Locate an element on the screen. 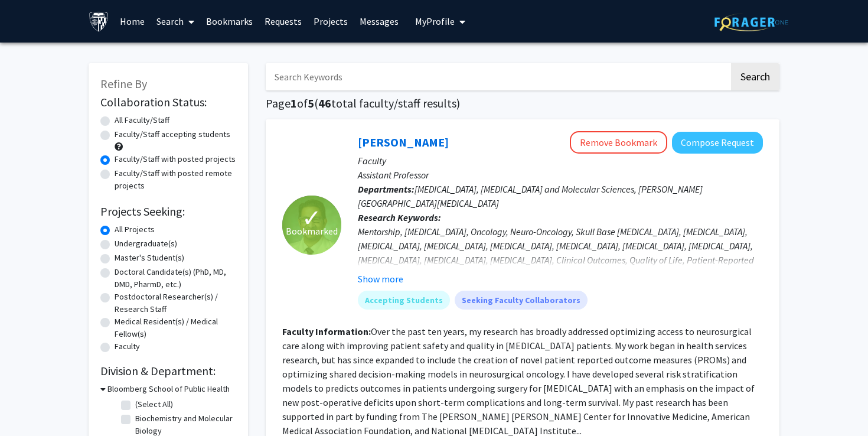  span: 46 is located at coordinates (325, 103).